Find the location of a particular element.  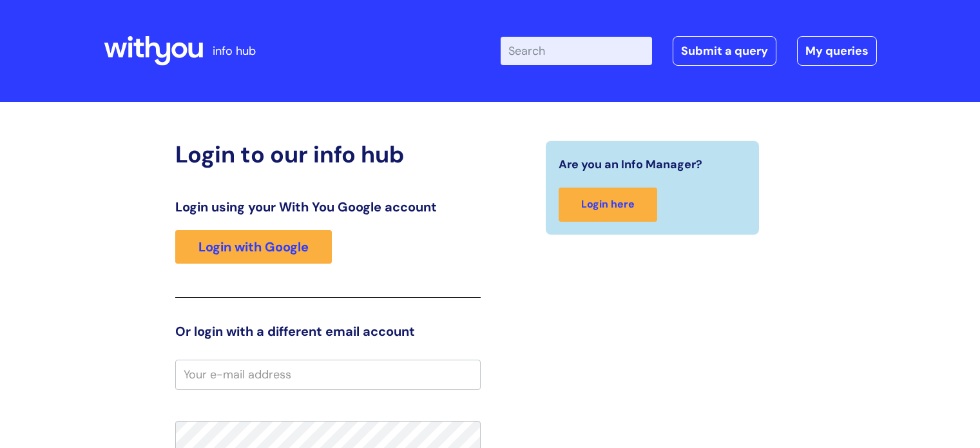

a: Login here is located at coordinates (608, 205).